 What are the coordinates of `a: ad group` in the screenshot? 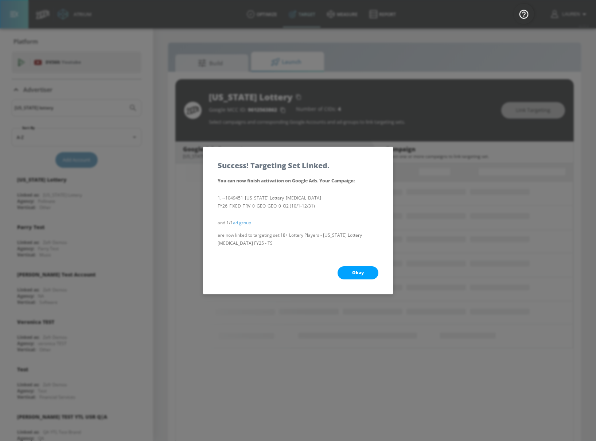 It's located at (242, 223).